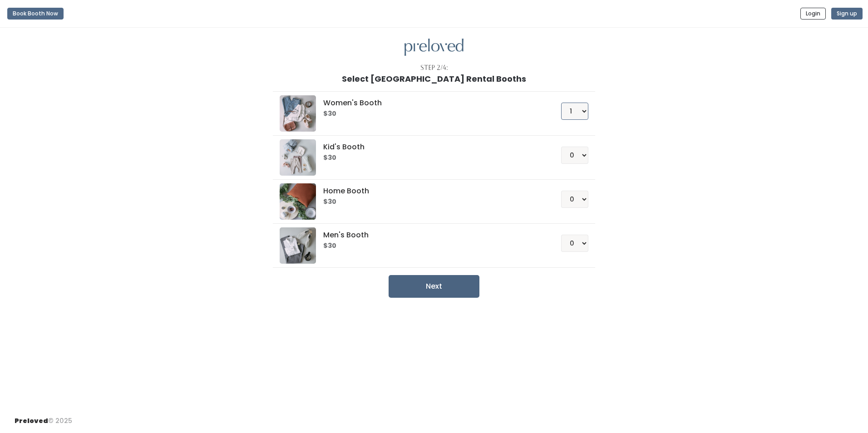 The image size is (868, 433). What do you see at coordinates (35, 14) in the screenshot?
I see `a: Book Booth Now` at bounding box center [35, 14].